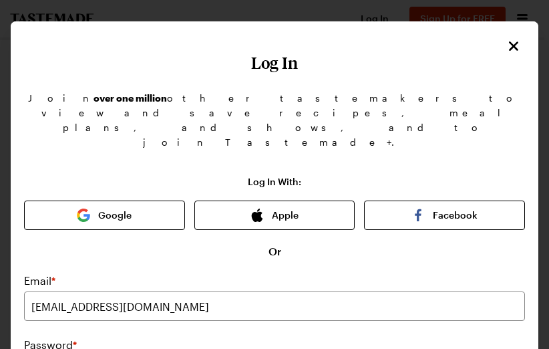 The width and height of the screenshot is (549, 349). I want to click on span: Or, so click(275, 251).